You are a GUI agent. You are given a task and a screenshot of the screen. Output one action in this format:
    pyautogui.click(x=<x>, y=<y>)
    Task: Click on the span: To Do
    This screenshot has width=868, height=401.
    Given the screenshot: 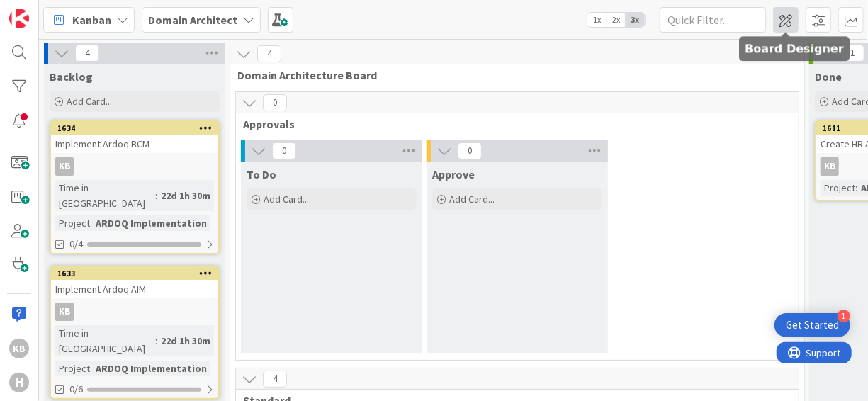 What is the action you would take?
    pyautogui.click(x=262, y=174)
    